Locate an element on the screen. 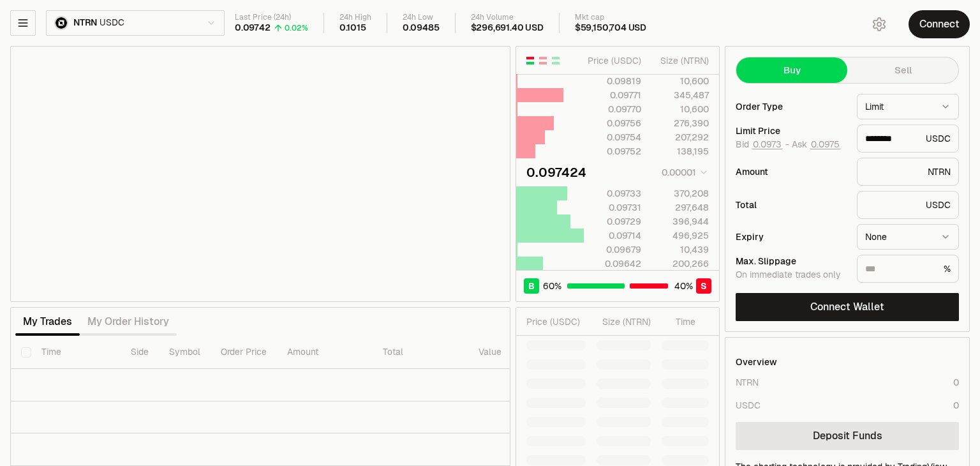  span: Bid - is located at coordinates (762, 145).